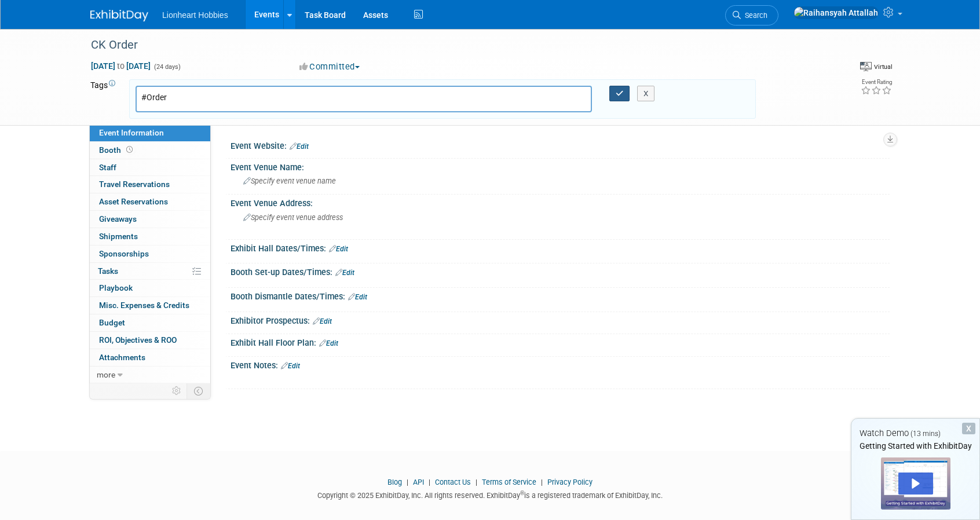 This screenshot has width=980, height=520. Describe the element at coordinates (150, 288) in the screenshot. I see `a: Playbook` at that location.